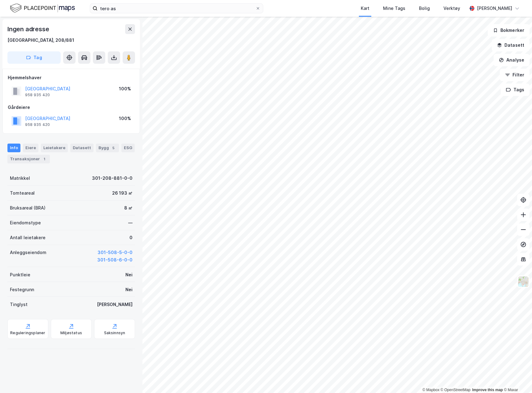  Describe the element at coordinates (14, 148) in the screenshot. I see `div: Info` at that location.